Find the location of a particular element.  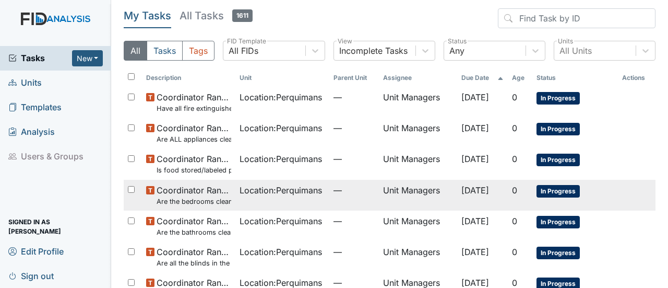

h5: All Tasks is located at coordinates (216, 16).